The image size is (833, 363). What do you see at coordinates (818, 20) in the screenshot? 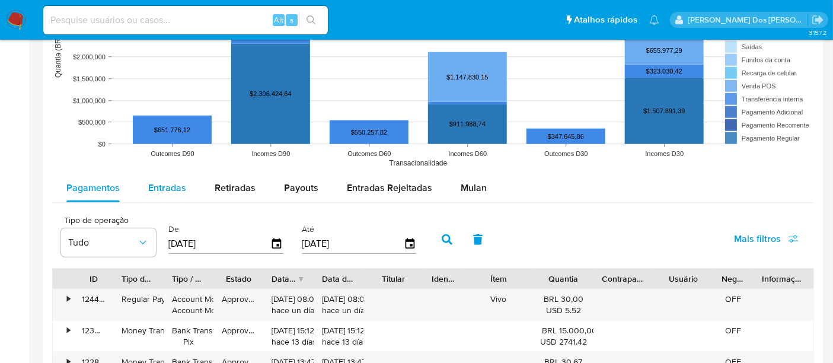
I see `a: Sair` at bounding box center [818, 20].